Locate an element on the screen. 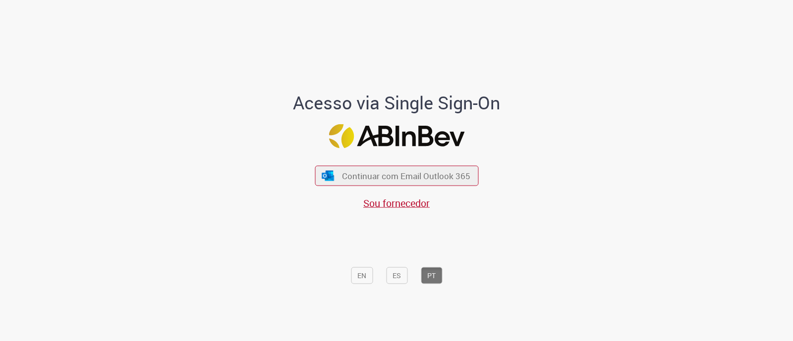 The image size is (793, 341). button: EN is located at coordinates (362, 275).